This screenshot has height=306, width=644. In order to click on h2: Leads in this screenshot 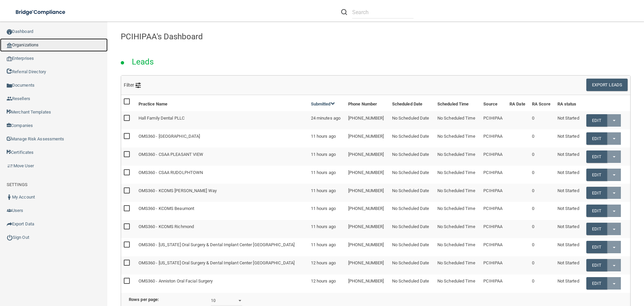, I will do `click(143, 62)`.